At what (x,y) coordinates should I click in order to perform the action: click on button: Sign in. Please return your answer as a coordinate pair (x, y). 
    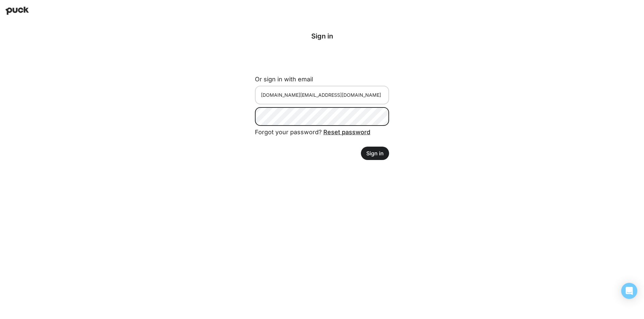
    Looking at the image, I should click on (375, 153).